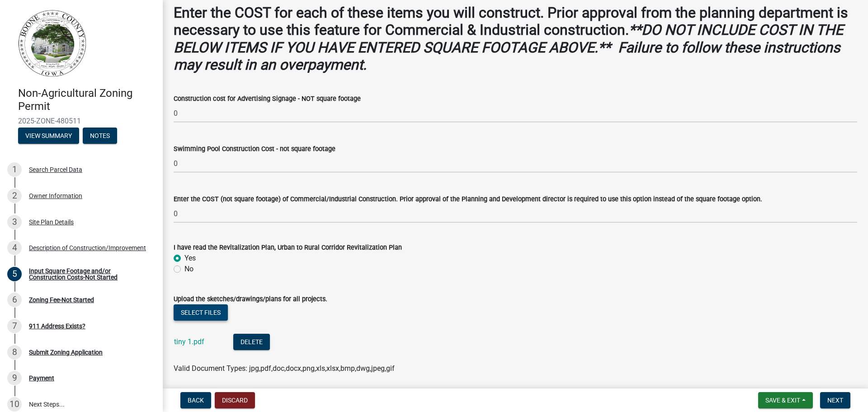  Describe the element at coordinates (511, 21) in the screenshot. I see `strong: Enter the COST for each of these items you will construct. Prior approval from the planning depar...` at that location.